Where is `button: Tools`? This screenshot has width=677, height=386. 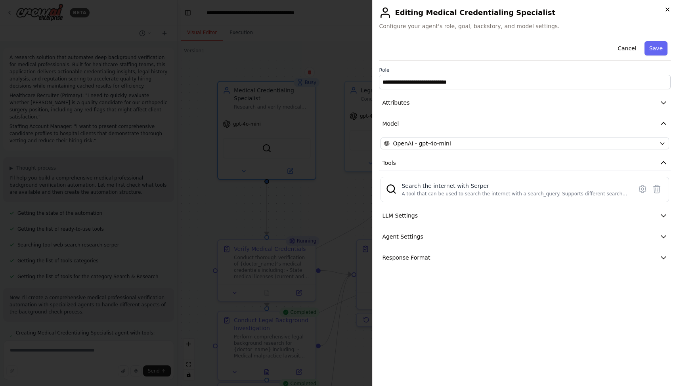
button: Tools is located at coordinates (525, 163).